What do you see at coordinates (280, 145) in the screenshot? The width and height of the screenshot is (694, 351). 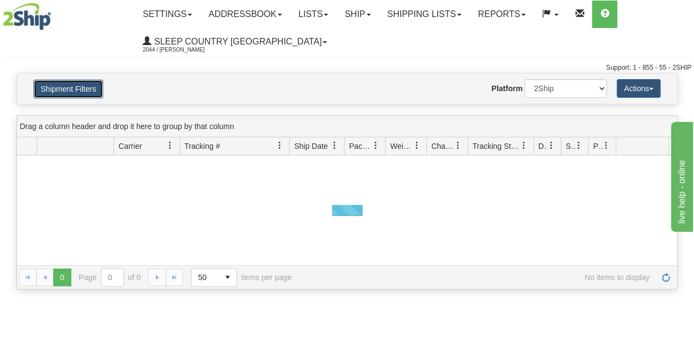 I see `a: Tracking # filter column settings` at bounding box center [280, 145].